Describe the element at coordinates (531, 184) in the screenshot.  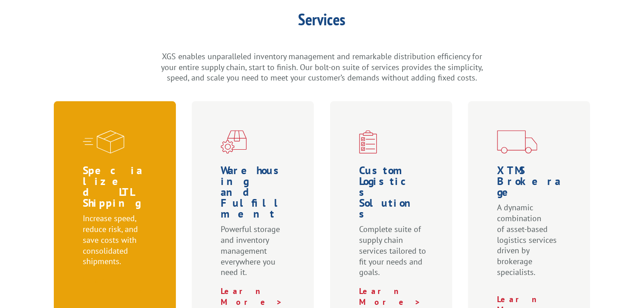
I see `h1: XTMS Brokerage` at that location.